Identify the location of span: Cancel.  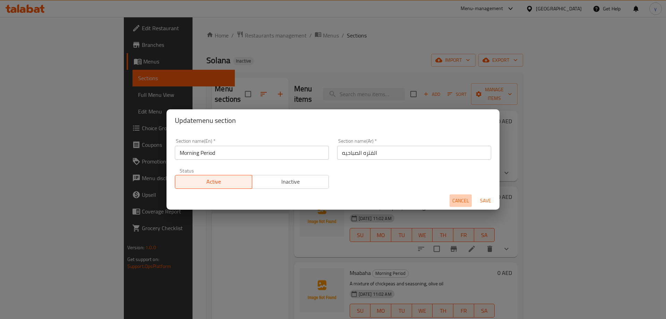
(461, 201).